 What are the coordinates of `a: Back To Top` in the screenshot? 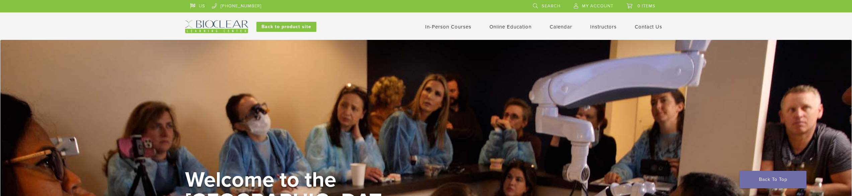 It's located at (773, 179).